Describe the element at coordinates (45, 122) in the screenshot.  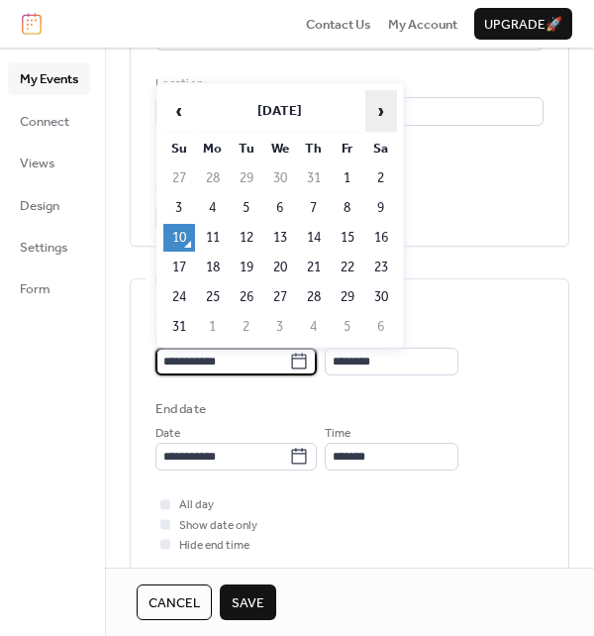
I see `span: Connect` at that location.